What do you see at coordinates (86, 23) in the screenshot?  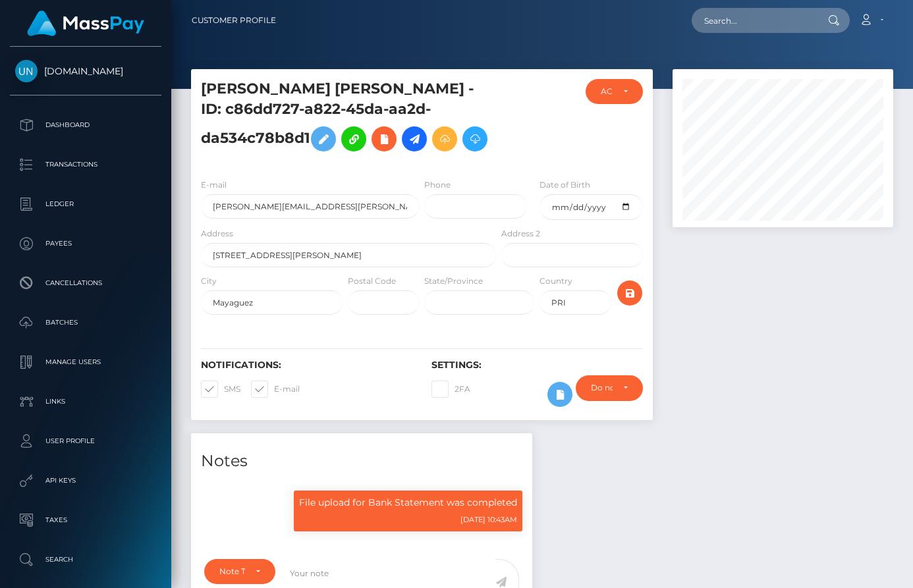 I see `img: MassPay Logo` at bounding box center [86, 23].